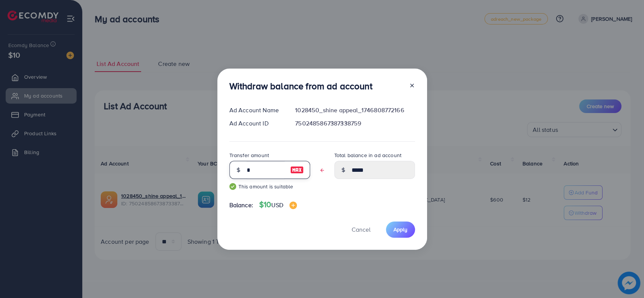  Describe the element at coordinates (401, 230) in the screenshot. I see `button: Apply` at that location.